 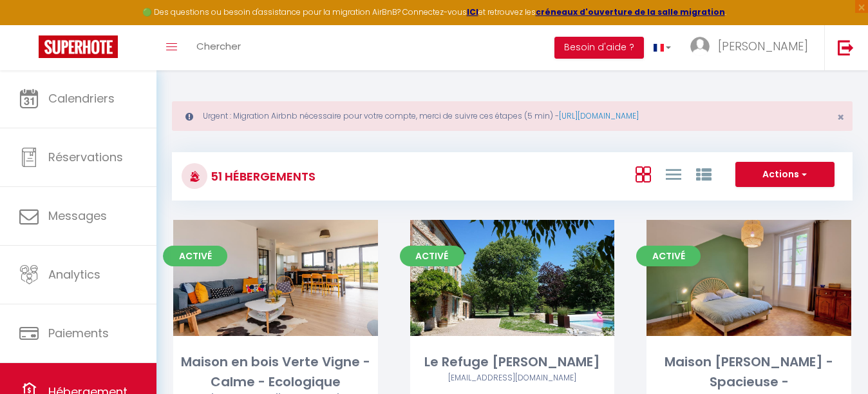 What do you see at coordinates (630, 12) in the screenshot?
I see `strong: créneaux d'ouverture de la salle migration` at bounding box center [630, 12].